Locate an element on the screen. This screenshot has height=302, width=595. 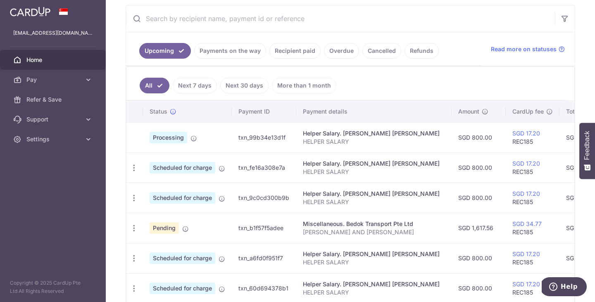
a: Upcoming is located at coordinates (165, 51).